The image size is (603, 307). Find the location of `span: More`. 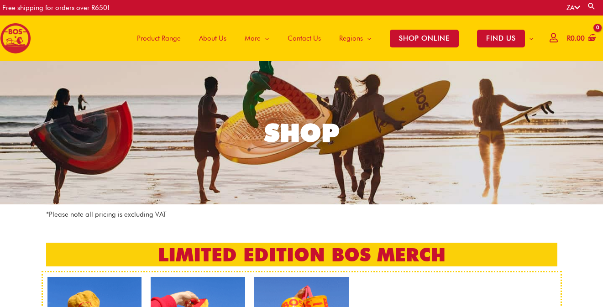

span: More is located at coordinates (253, 38).